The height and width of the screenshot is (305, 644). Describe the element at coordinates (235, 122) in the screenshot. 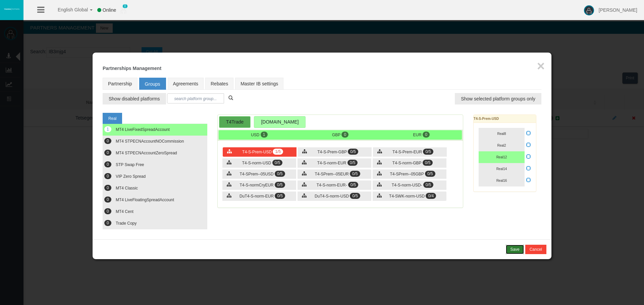

I see `div: T4Trade` at that location.